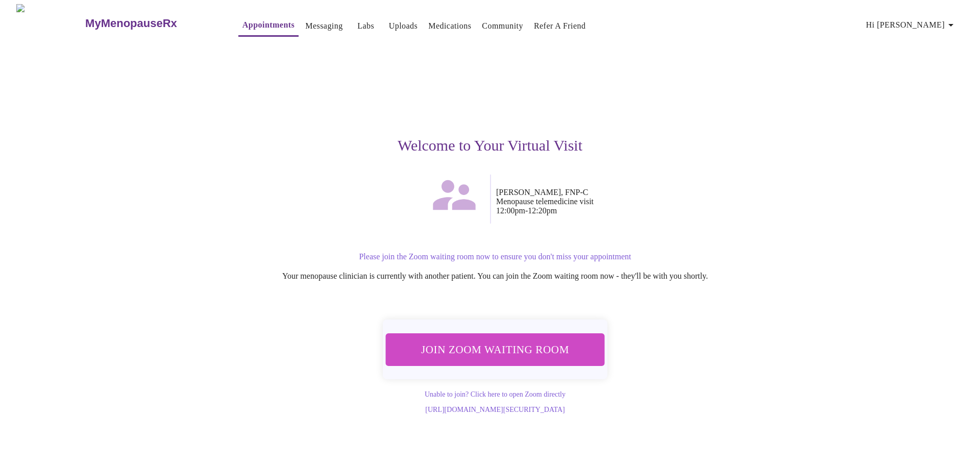 This screenshot has width=980, height=465. I want to click on img: MyMenopauseRx Logo, so click(50, 23).